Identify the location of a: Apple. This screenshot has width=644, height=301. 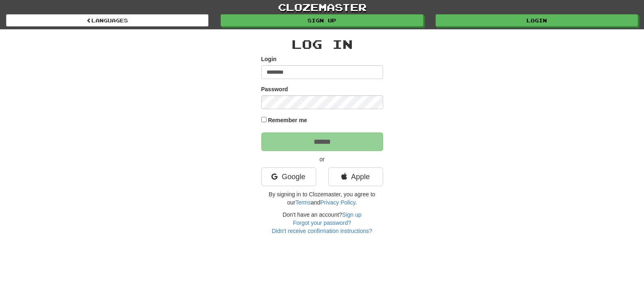
(355, 176).